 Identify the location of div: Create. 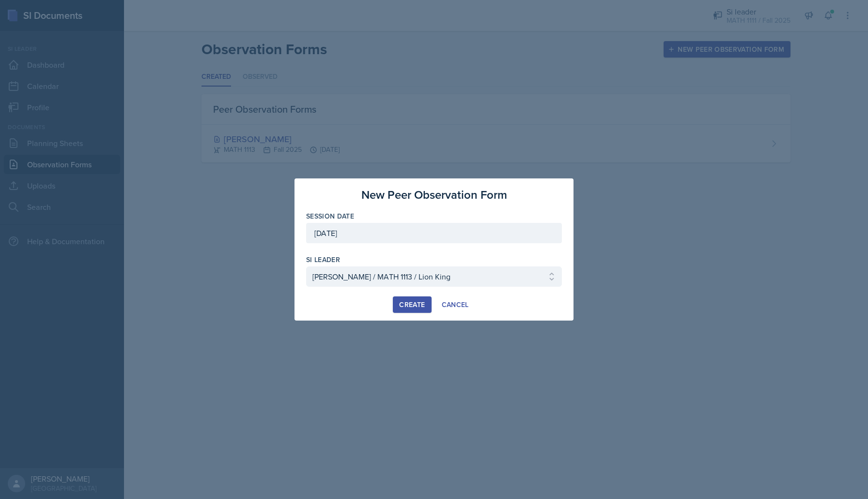
(412, 305).